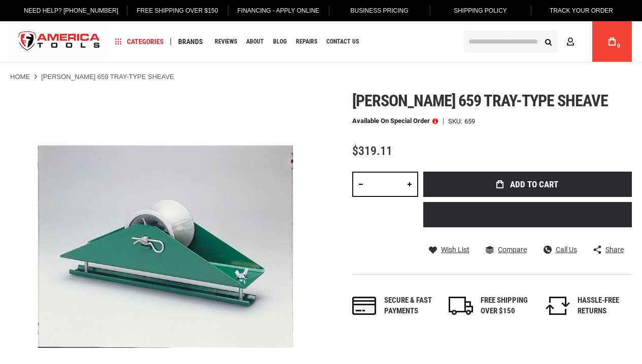 This screenshot has width=642, height=364. Describe the element at coordinates (191, 41) in the screenshot. I see `span: Brands` at that location.